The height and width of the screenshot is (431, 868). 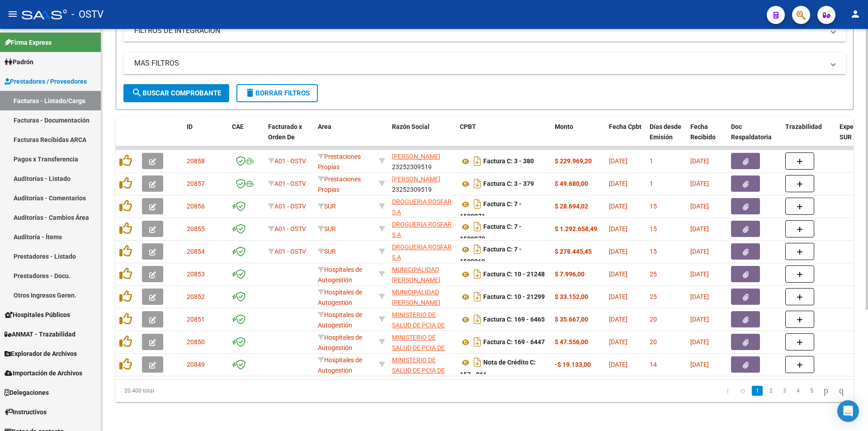 I want to click on strong: Factura C: 3 - 380, so click(x=509, y=161).